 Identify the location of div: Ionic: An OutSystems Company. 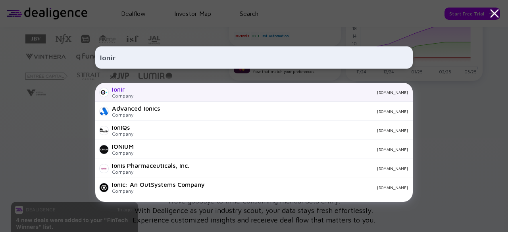
(158, 185).